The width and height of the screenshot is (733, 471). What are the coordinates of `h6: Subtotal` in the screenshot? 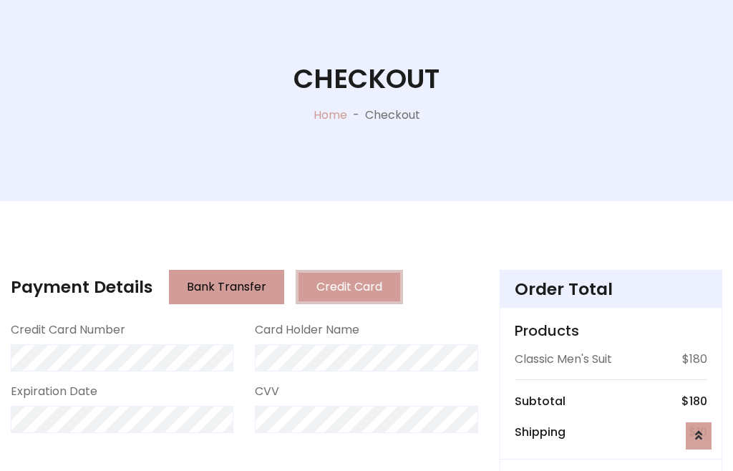 It's located at (540, 401).